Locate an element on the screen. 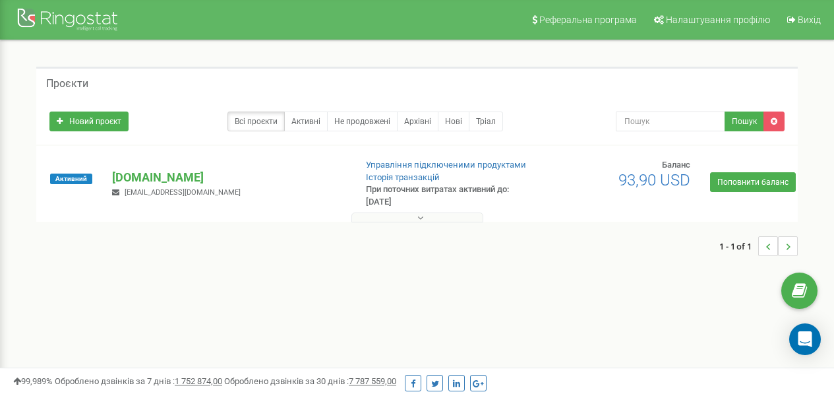 The height and width of the screenshot is (398, 834). span: Оброблено дзвінків за 30 днів : is located at coordinates (310, 381).